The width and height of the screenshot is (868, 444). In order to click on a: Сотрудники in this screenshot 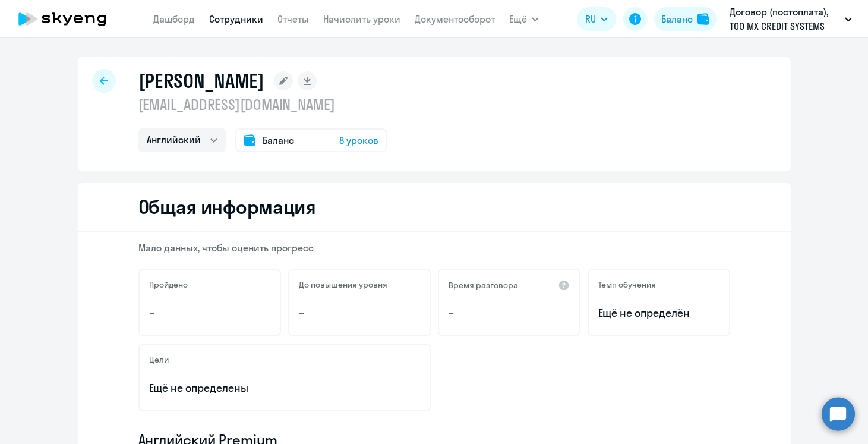, I will do `click(236, 19)`.